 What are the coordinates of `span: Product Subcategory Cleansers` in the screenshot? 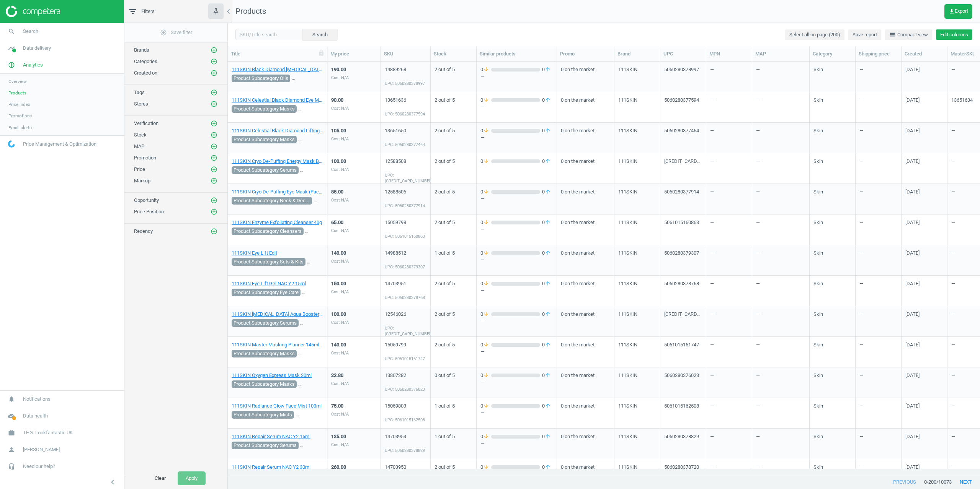 It's located at (268, 231).